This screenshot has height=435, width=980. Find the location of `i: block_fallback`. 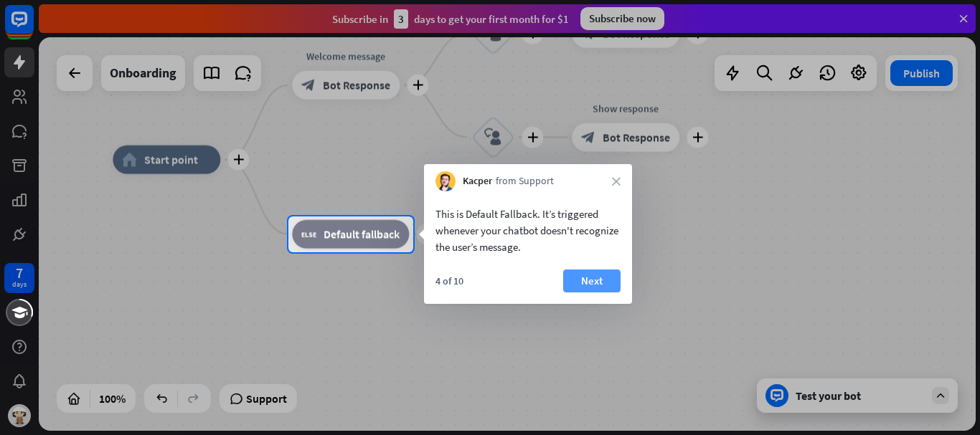

i: block_fallback is located at coordinates (308, 235).